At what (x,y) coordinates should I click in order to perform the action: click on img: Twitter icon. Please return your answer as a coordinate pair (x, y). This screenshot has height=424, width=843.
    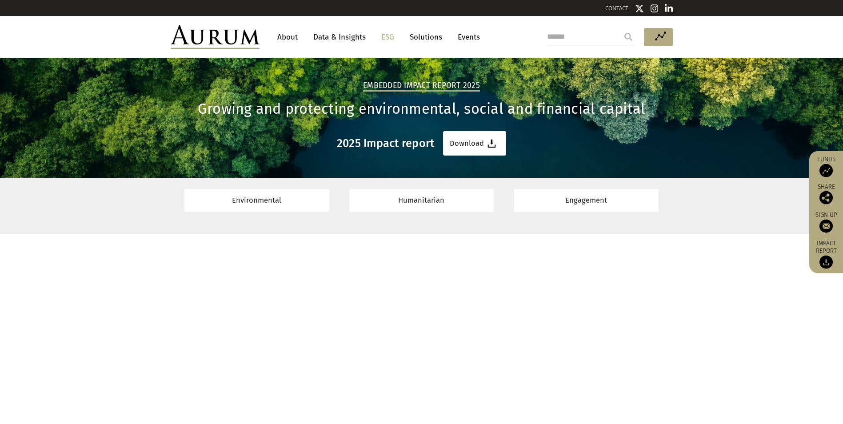
    Looking at the image, I should click on (639, 8).